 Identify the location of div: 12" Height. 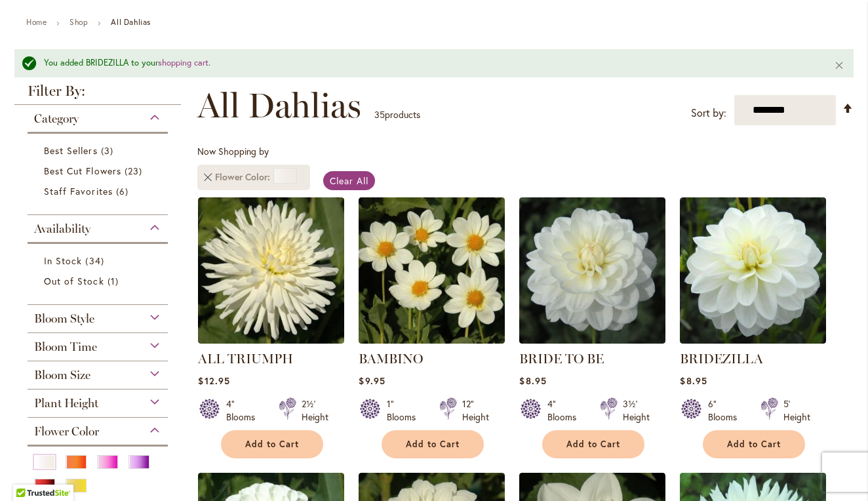
(475, 410).